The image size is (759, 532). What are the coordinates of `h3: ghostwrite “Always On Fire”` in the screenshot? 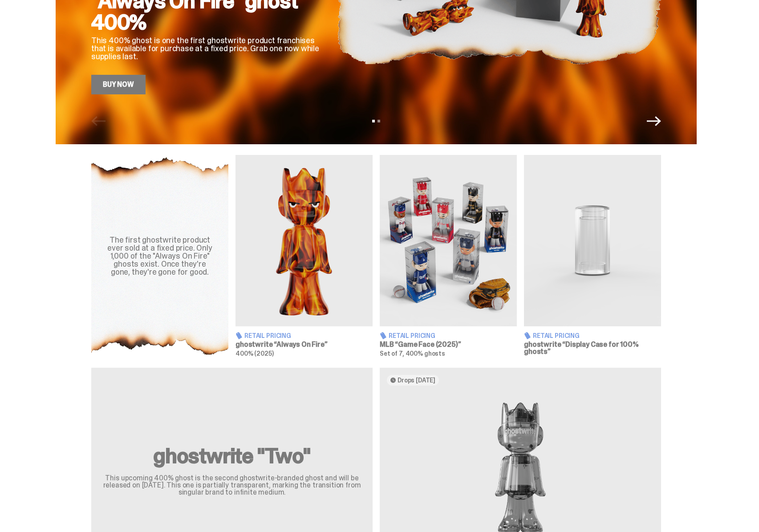 It's located at (304, 344).